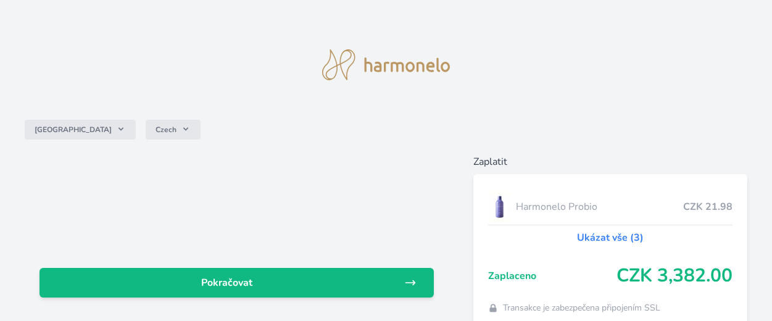 The height and width of the screenshot is (321, 772). What do you see at coordinates (500, 207) in the screenshot?
I see `img: CLEAN_PROBIO_se_stinem_x-lo.jpg` at bounding box center [500, 207].